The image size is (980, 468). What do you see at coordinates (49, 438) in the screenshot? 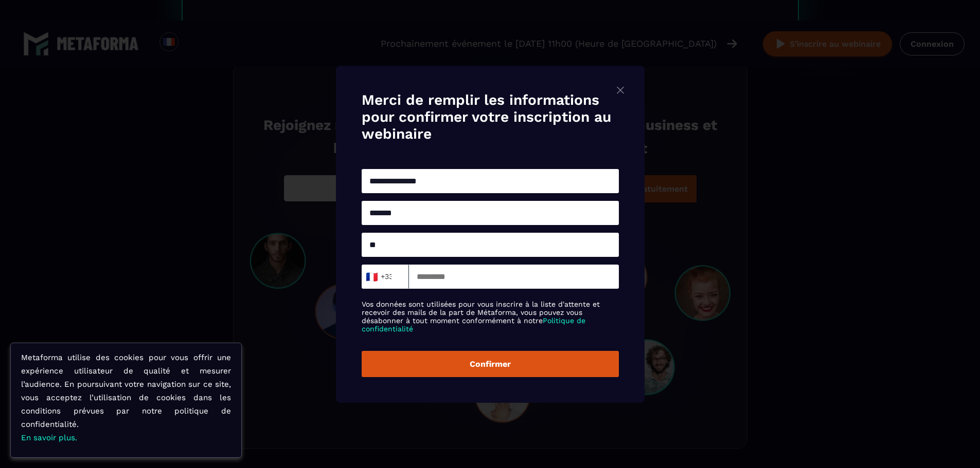
I see `a: En savoir plus.` at bounding box center [49, 438].